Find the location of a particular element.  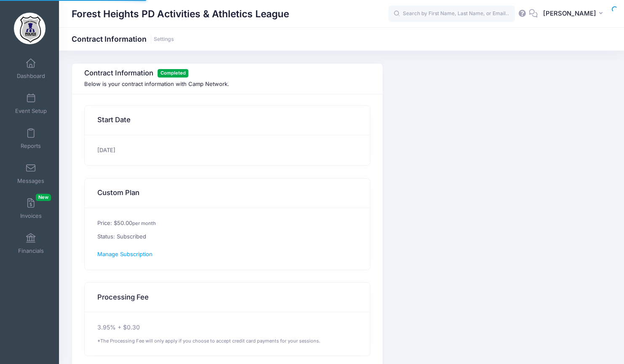

a: Manage Subscription is located at coordinates (125, 254).